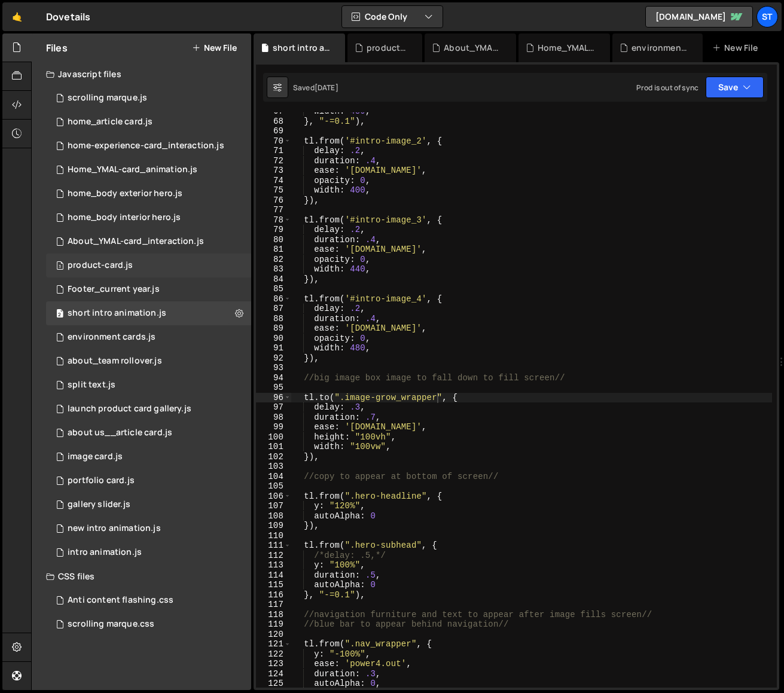  I want to click on span: 3, so click(60, 267).